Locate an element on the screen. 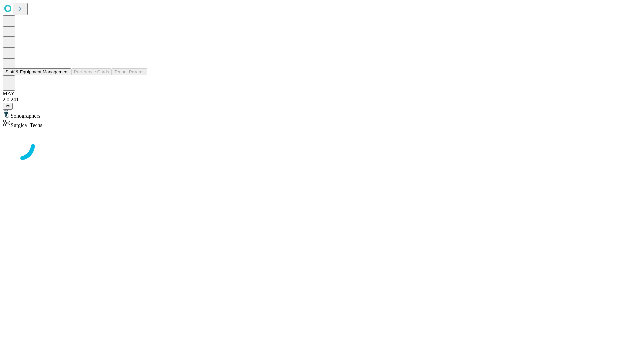  button: Tenant Params is located at coordinates (129, 72).